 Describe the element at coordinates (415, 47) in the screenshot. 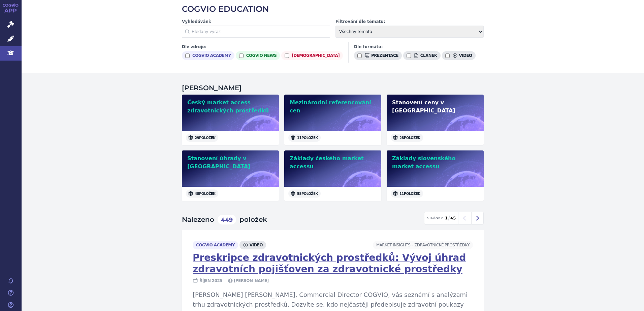

I see `h3: Dle formátu:` at that location.